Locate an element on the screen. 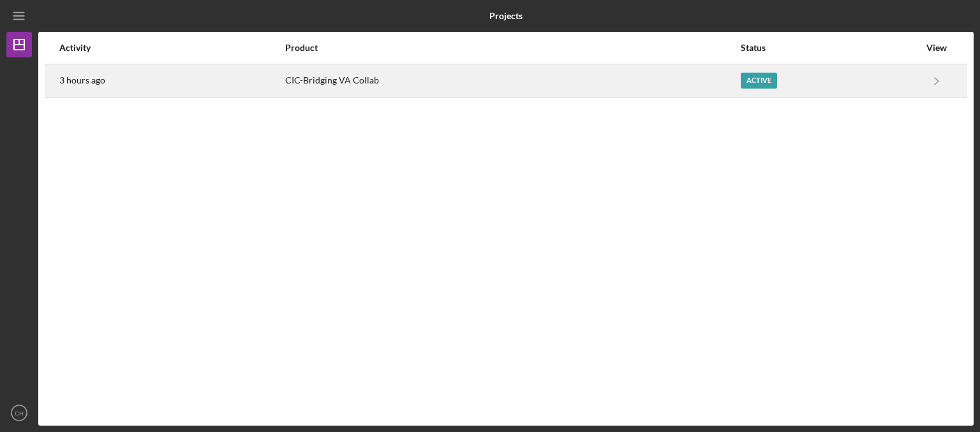 Image resolution: width=980 pixels, height=432 pixels. time: 2025-09-24 15:21 is located at coordinates (82, 80).